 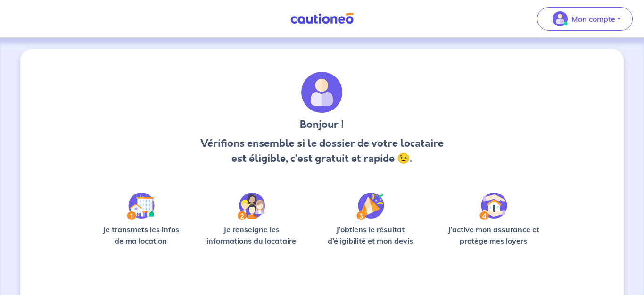 I want to click on img: /static/f3e743aab9439237c3e2196e4328bba9/Step-3.svg, so click(x=370, y=207).